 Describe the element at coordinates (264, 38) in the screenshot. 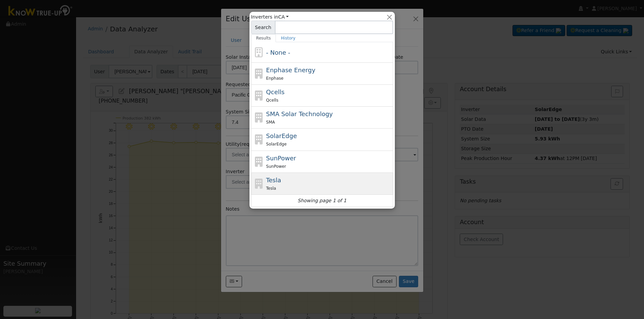

I see `a: Results` at that location.